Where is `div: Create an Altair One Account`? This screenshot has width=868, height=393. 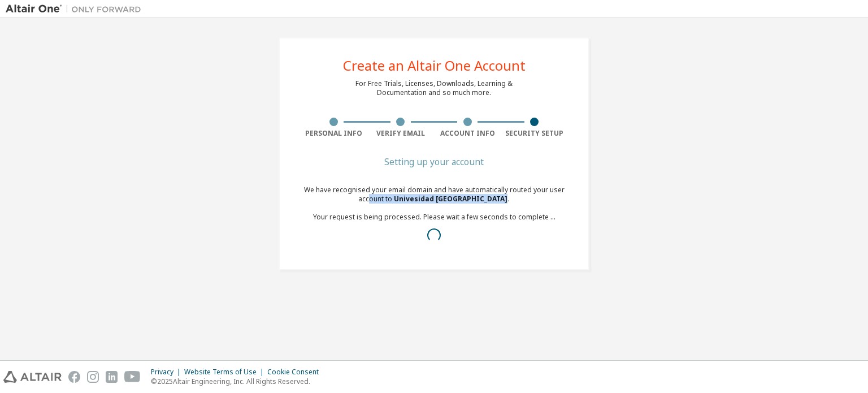 div: Create an Altair One Account is located at coordinates (434, 66).